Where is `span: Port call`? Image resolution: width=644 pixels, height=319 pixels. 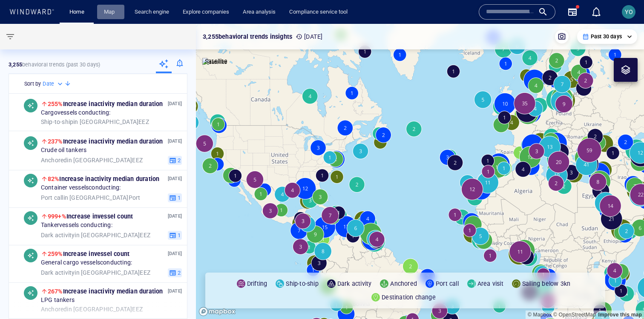
span: Port call is located at coordinates (52, 197).